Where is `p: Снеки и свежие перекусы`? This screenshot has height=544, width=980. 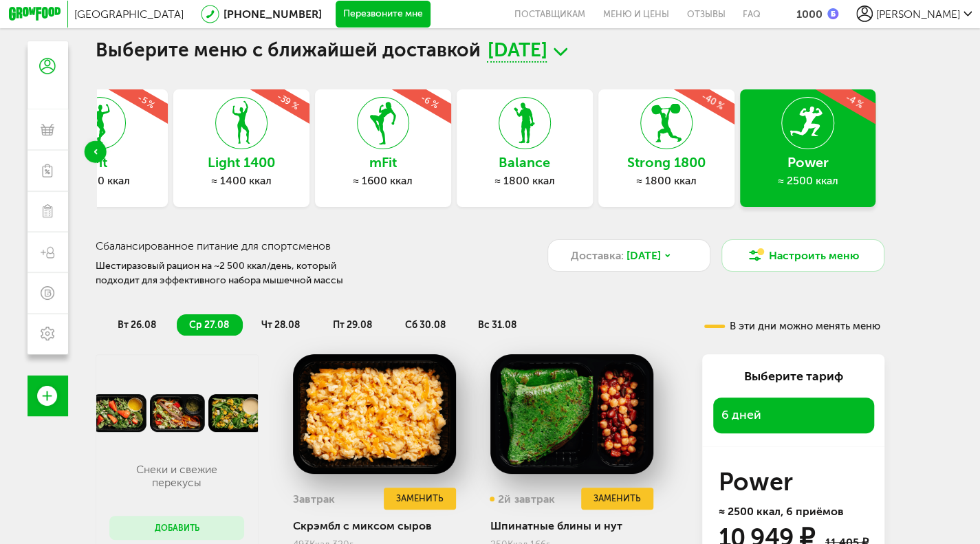
p: Снеки и свежие перекусы is located at coordinates (176, 476).